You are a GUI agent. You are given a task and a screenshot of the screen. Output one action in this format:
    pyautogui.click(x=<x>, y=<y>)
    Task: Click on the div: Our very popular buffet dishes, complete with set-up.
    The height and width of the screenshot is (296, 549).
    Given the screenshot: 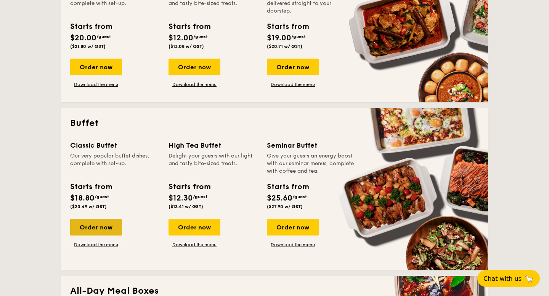 What is the action you would take?
    pyautogui.click(x=115, y=164)
    